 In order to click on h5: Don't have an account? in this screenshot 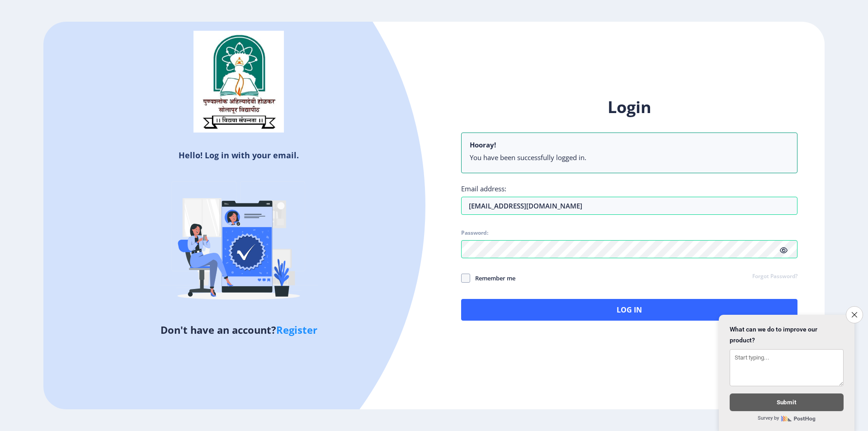, I will do `click(239, 330)`.